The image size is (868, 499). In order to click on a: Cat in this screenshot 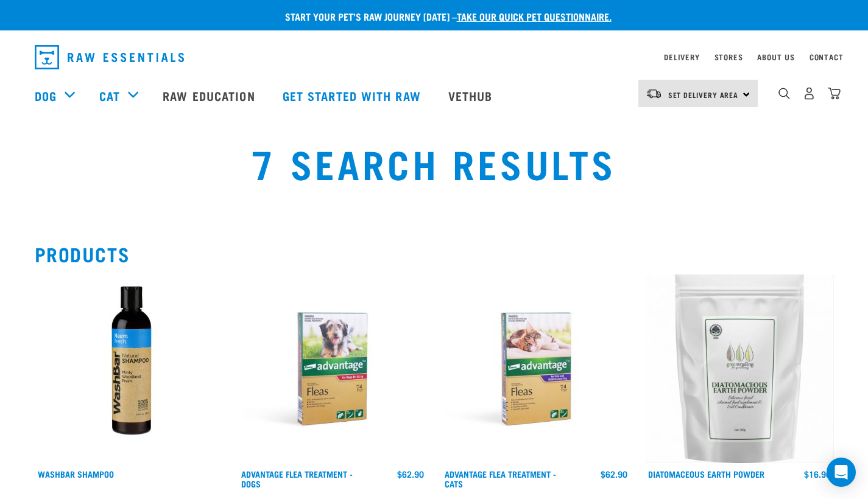, I will do `click(110, 95)`.